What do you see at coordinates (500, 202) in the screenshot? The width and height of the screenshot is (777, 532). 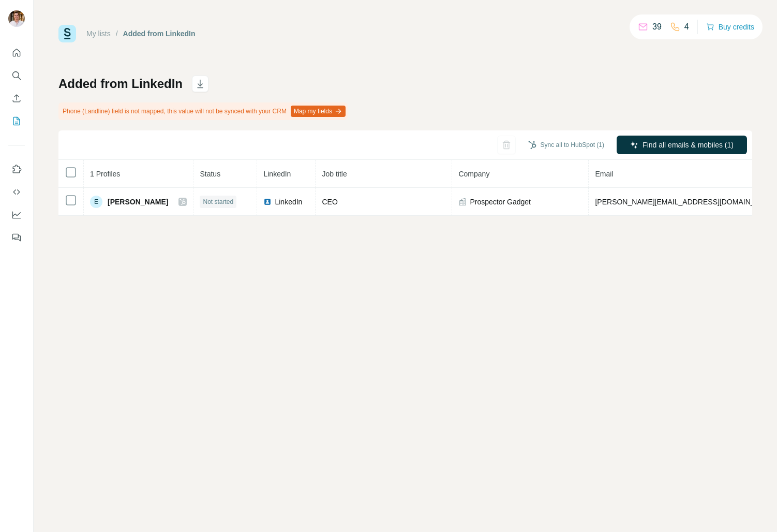 I see `span: Prospector Gadget` at bounding box center [500, 202].